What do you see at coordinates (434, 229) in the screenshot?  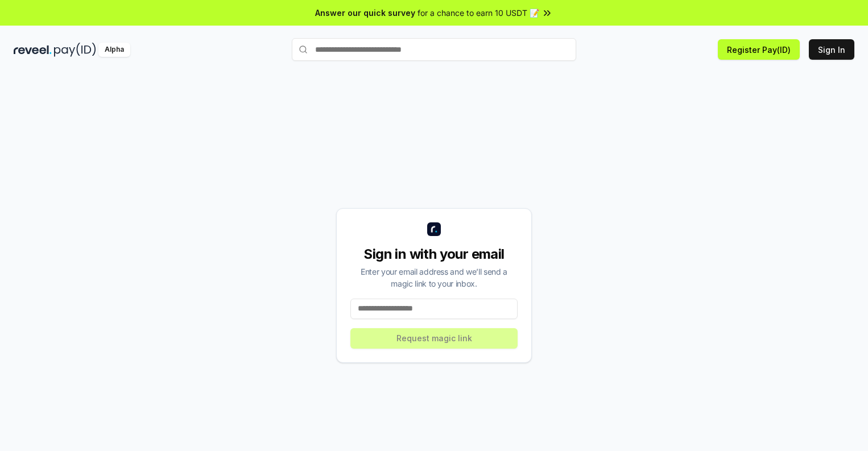 I see `img: logo_small` at bounding box center [434, 229].